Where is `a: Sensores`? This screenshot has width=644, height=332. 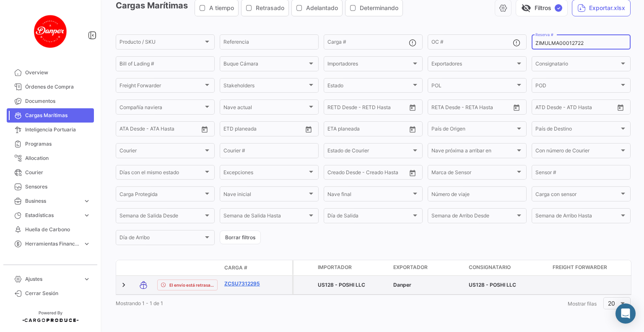
a: Sensores is located at coordinates (50, 187).